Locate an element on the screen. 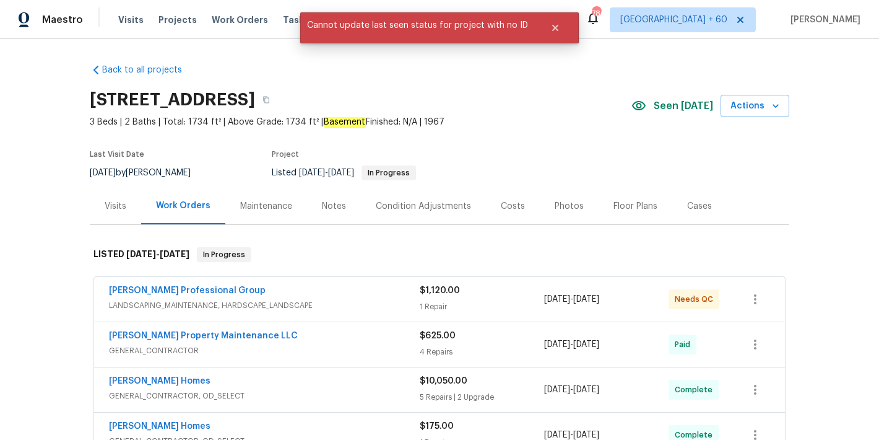 The width and height of the screenshot is (879, 440). a: Back to all projects is located at coordinates (149, 70).